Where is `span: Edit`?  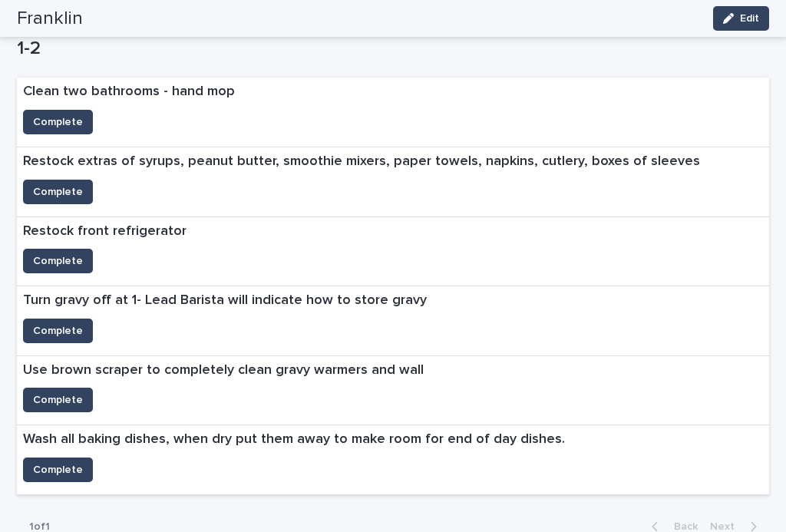
span: Edit is located at coordinates (749, 19).